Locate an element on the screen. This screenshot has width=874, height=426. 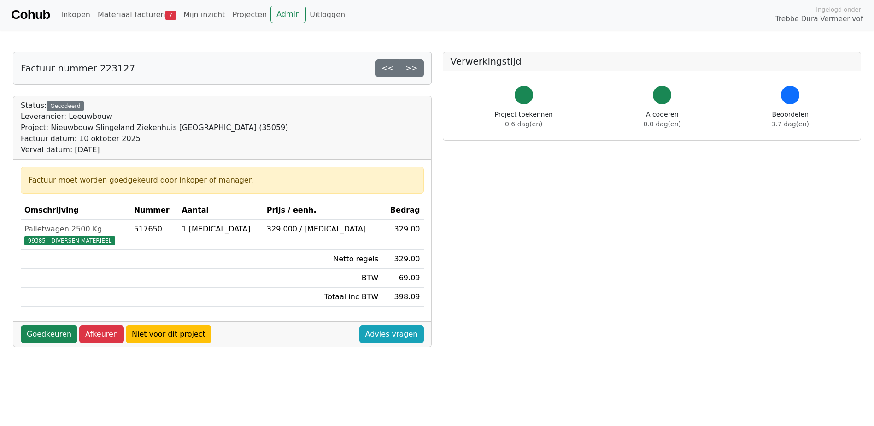
span: Ingelogd onder: is located at coordinates (840, 9).